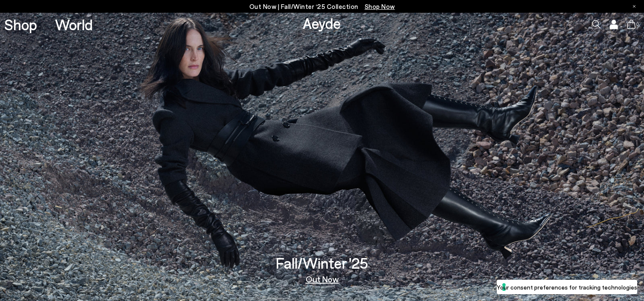  Describe the element at coordinates (638, 24) in the screenshot. I see `span: 0` at that location.